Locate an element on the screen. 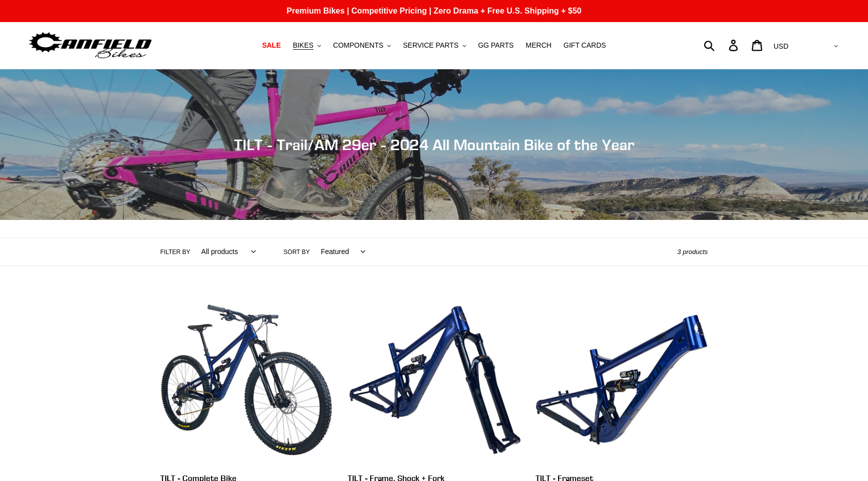  a: GG PARTS is located at coordinates (495, 45).